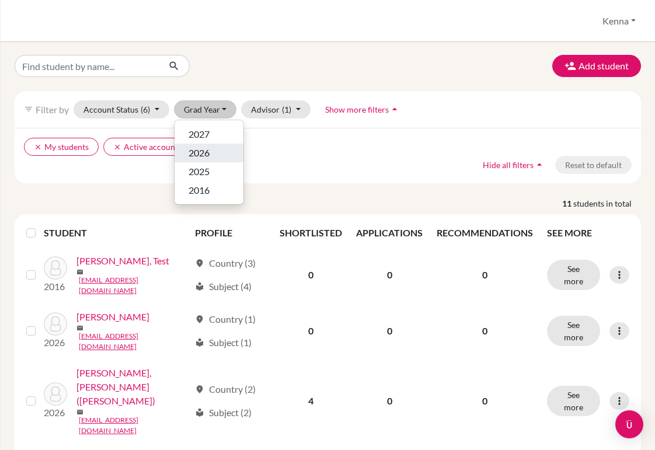 The height and width of the screenshot is (450, 655). I want to click on p: 2016, so click(55, 286).